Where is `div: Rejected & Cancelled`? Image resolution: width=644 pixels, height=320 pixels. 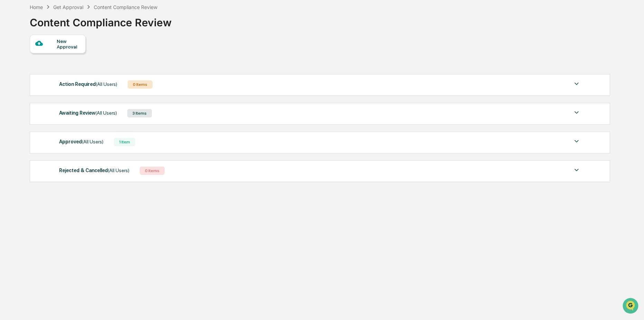
div: Rejected & Cancelled is located at coordinates (94, 170).